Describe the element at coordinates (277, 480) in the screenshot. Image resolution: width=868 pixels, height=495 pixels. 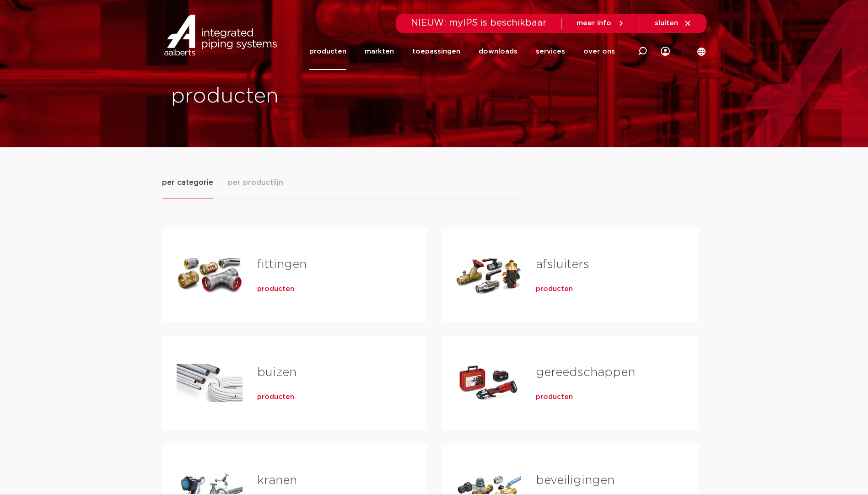
I see `a: kranen` at that location.